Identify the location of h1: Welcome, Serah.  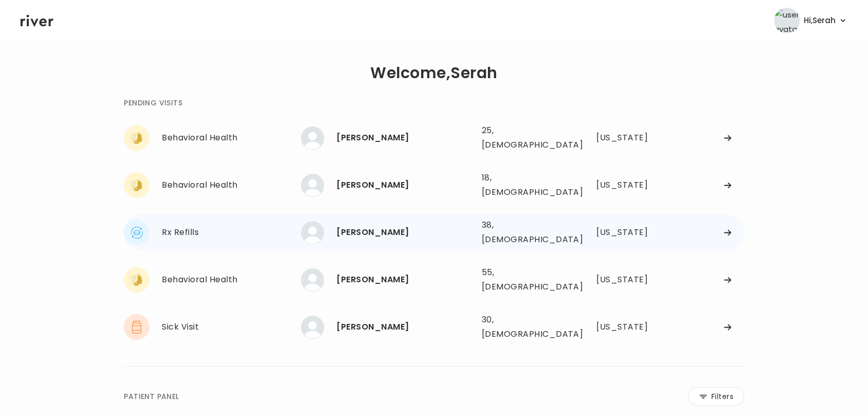
(433, 73).